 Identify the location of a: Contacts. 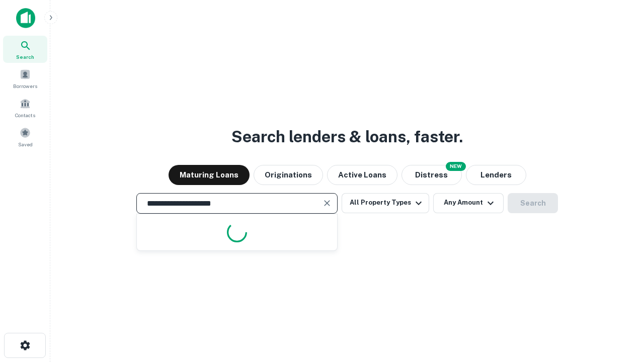
(25, 107).